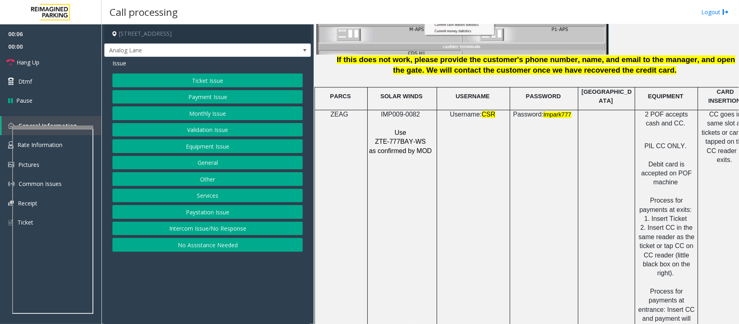 The width and height of the screenshot is (739, 324). What do you see at coordinates (119, 63) in the screenshot?
I see `span: Issue` at bounding box center [119, 63].